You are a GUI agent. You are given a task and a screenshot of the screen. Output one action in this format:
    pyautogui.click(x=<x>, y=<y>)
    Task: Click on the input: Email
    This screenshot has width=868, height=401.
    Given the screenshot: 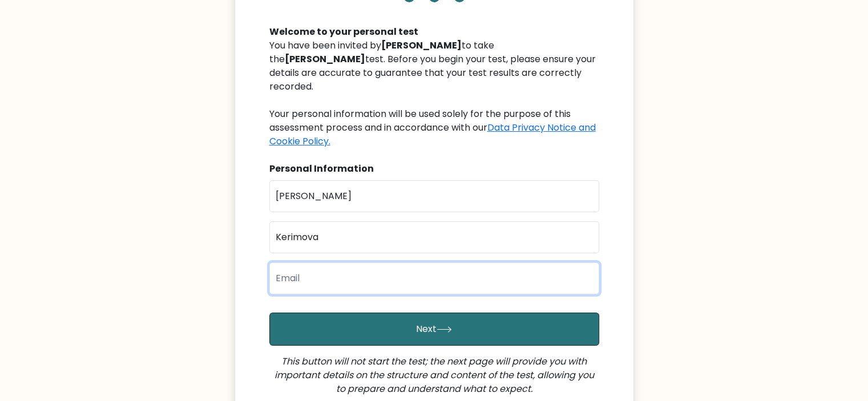 What is the action you would take?
    pyautogui.click(x=434, y=279)
    